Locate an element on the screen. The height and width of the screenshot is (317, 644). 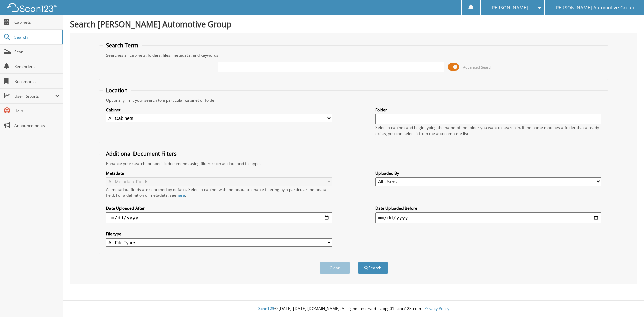
button: Clear is located at coordinates (335, 268).